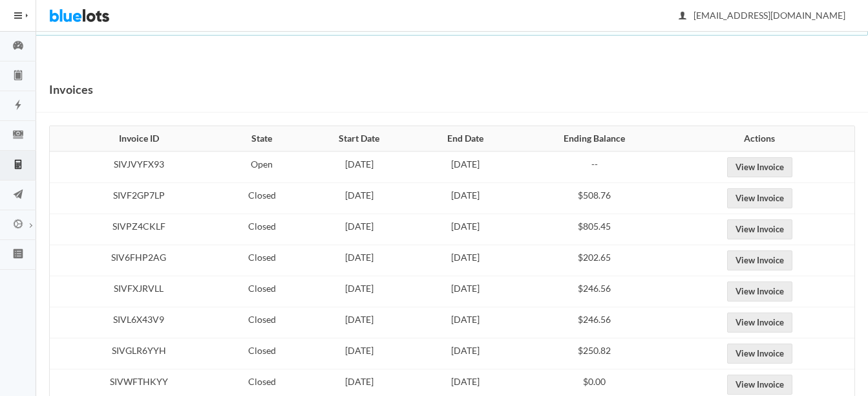  What do you see at coordinates (595, 230) in the screenshot?
I see `td: $805.45` at bounding box center [595, 230].